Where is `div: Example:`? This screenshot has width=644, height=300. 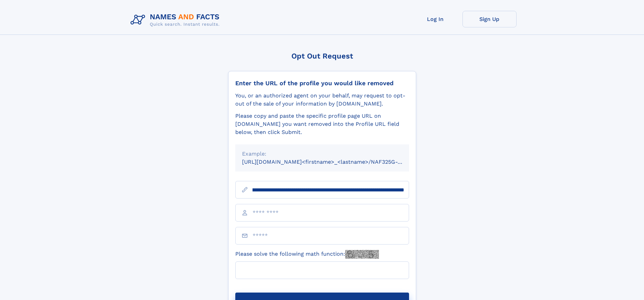
div: Example: is located at coordinates (322, 154).